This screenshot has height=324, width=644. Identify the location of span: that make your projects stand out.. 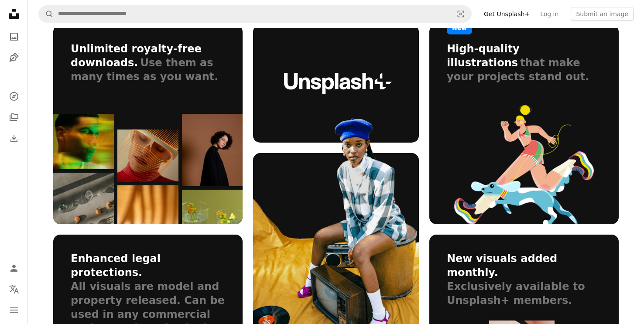
(518, 70).